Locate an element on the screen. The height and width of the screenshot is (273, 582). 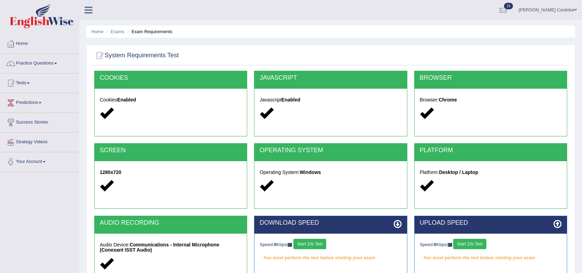
strong: Chrome is located at coordinates (448, 100).